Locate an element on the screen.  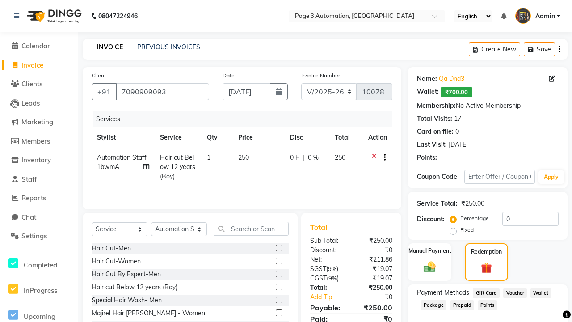
th: Total is located at coordinates (346, 137).